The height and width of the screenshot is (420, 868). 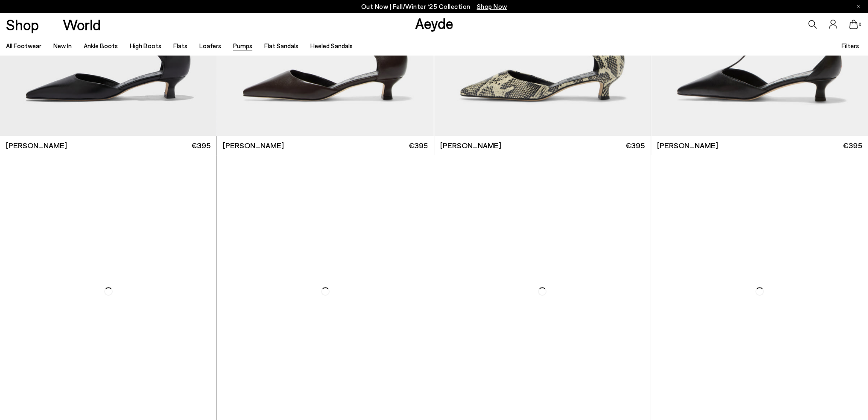 I want to click on a: Aeyde, so click(x=434, y=23).